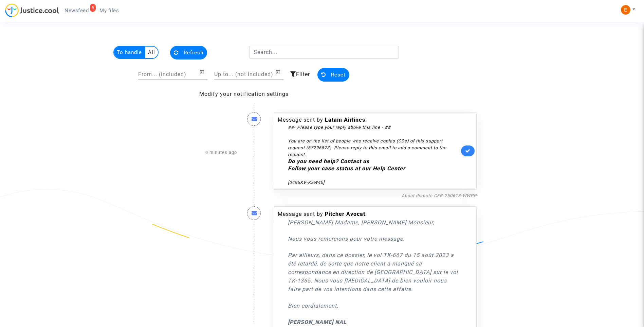 Image resolution: width=644 pixels, height=327 pixels. What do you see at coordinates (439, 195) in the screenshot?
I see `a: About dispute CFR-250618-WWPP` at bounding box center [439, 195].